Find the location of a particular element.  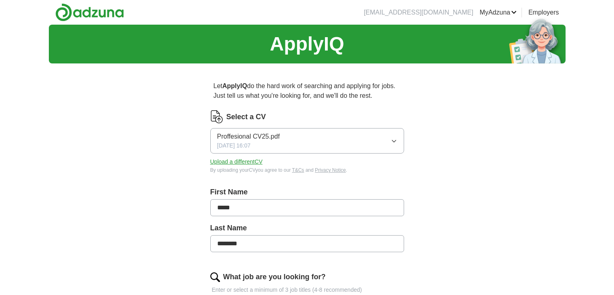

img: CV Icon is located at coordinates (217, 117).